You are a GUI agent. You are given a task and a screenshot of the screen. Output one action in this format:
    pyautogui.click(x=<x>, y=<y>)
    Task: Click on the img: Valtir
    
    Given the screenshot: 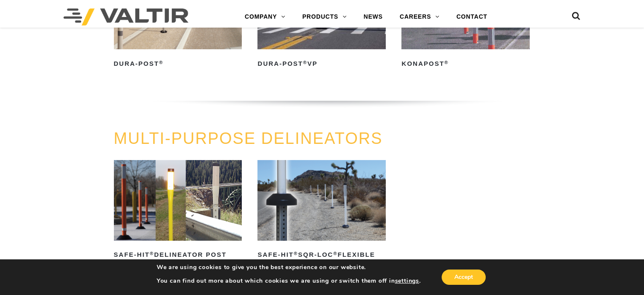 What is the action you would take?
    pyautogui.click(x=126, y=17)
    